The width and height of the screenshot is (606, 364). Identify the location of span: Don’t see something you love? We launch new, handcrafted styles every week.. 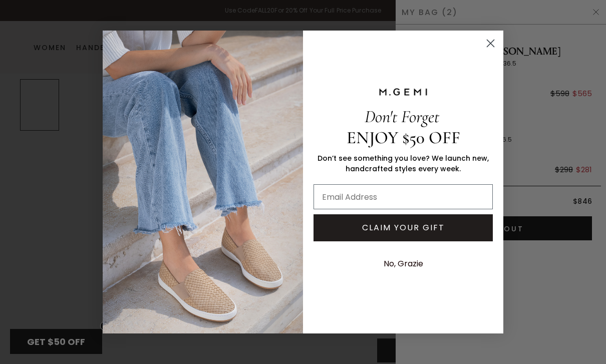
(403, 163).